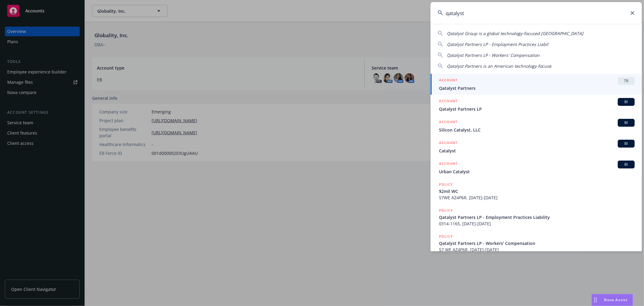 The width and height of the screenshot is (644, 306). I want to click on span: $2mil WC, so click(537, 191).